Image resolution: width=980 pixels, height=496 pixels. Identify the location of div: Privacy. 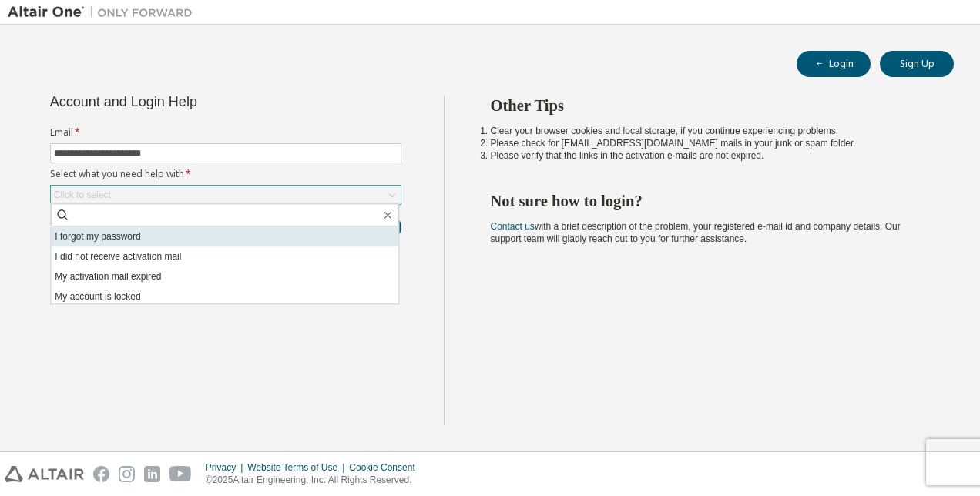
(227, 467).